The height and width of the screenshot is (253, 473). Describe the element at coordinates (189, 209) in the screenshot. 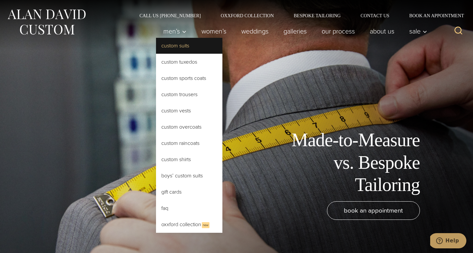

I see `a: FAQ` at that location.